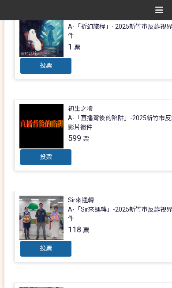 The image size is (172, 288). I want to click on span: 1, so click(70, 46).